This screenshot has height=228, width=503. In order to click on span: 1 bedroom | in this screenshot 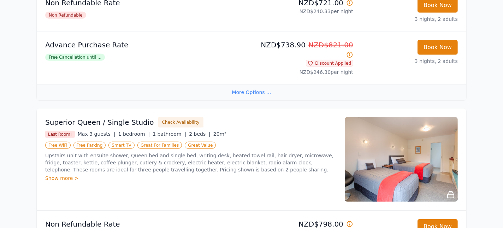, I will do `click(134, 134)`.